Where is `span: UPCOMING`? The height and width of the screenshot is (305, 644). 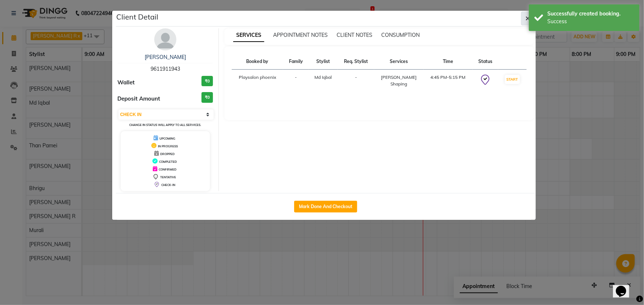
span: UPCOMING is located at coordinates (167, 139).